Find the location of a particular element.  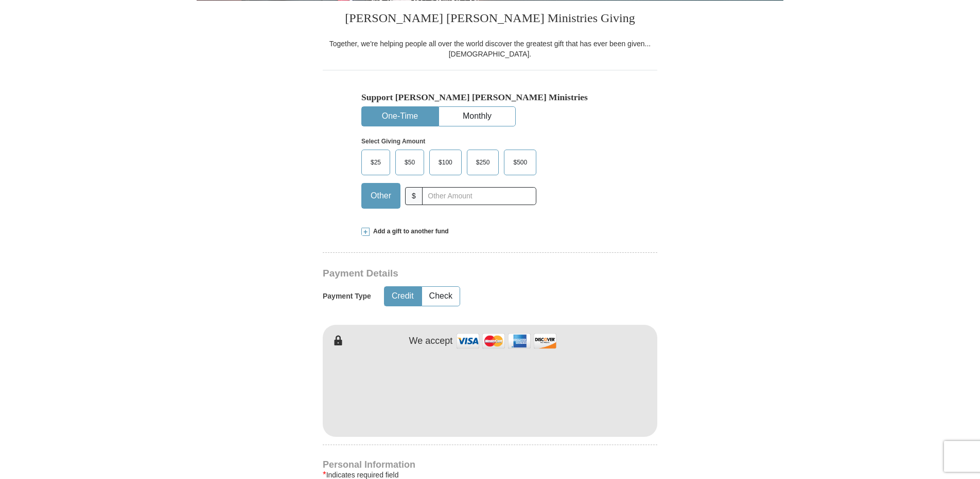

button: Monthly is located at coordinates (478, 116).